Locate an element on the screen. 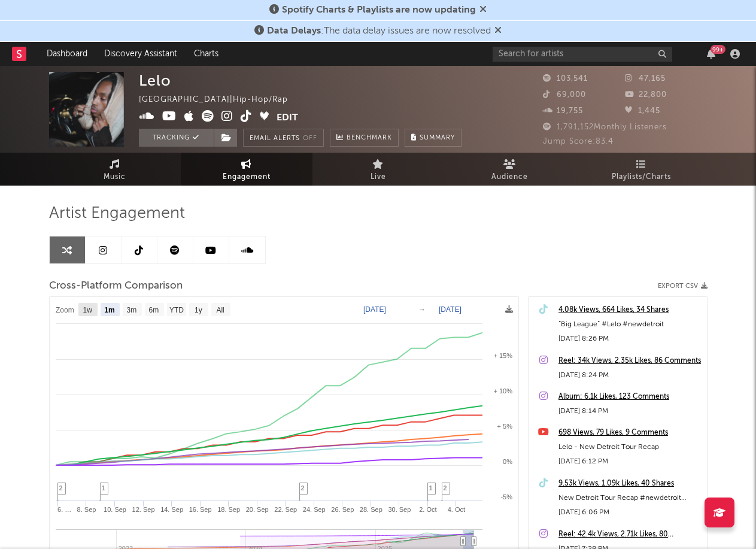  span: 69,000 is located at coordinates (565, 94).